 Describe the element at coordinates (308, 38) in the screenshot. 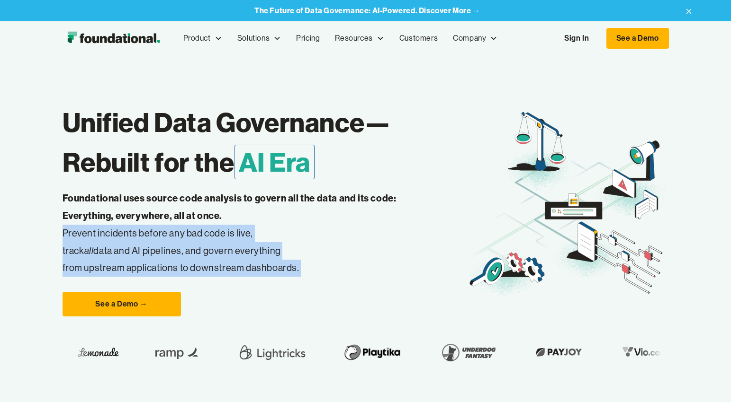

I see `a: Pricing` at that location.